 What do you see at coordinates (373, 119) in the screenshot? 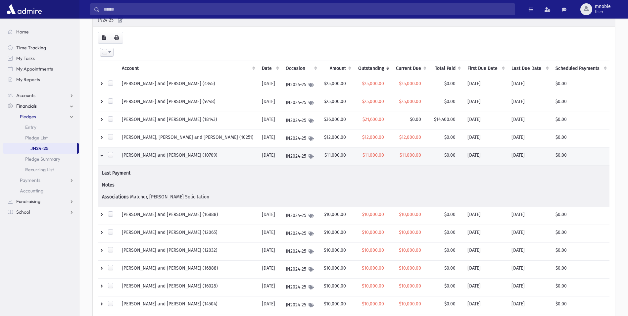
I see `span: $21,600.00` at bounding box center [373, 119].